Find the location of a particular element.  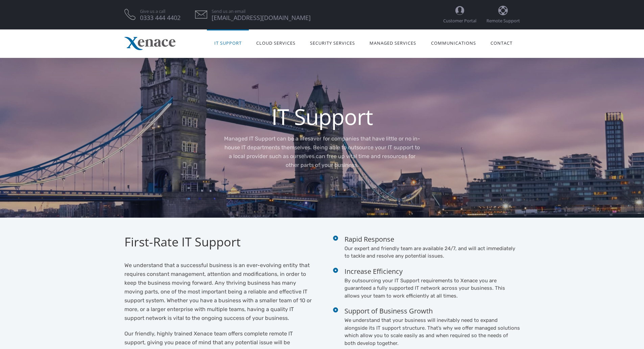

span: Give us a call is located at coordinates (160, 11).